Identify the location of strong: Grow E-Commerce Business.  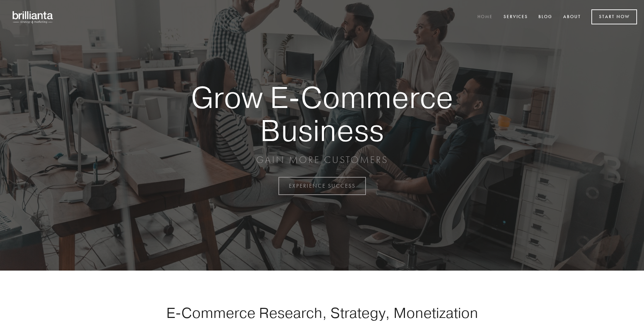
(322, 114).